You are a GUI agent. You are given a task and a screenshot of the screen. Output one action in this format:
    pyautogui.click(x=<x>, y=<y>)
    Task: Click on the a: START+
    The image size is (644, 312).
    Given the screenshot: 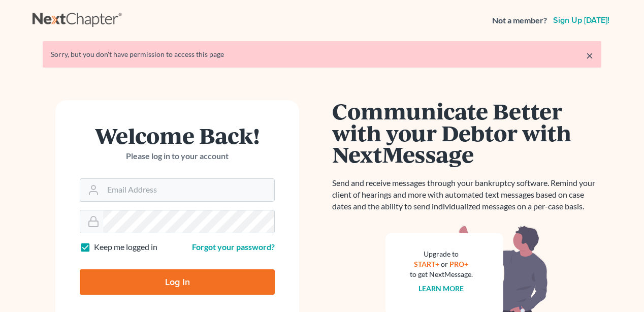 What is the action you would take?
    pyautogui.click(x=427, y=263)
    